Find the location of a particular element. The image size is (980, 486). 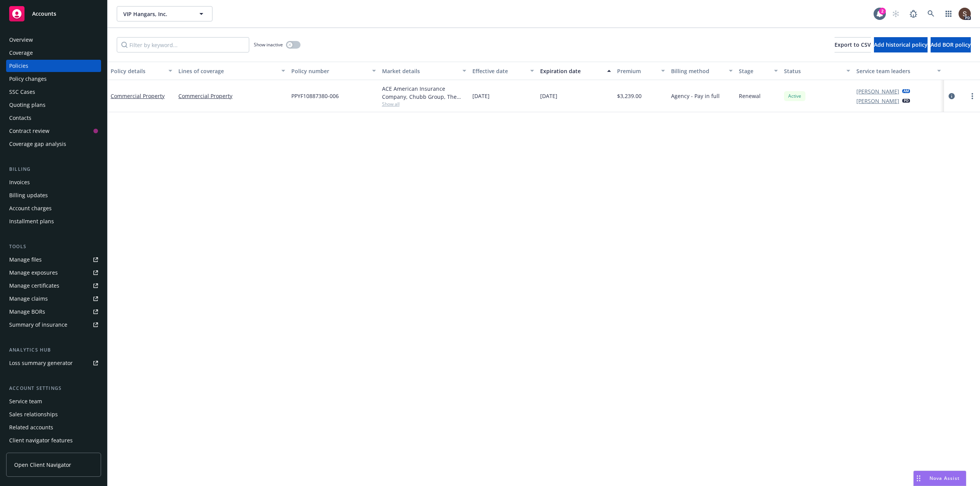

div: Analytics hub is located at coordinates (54, 350).